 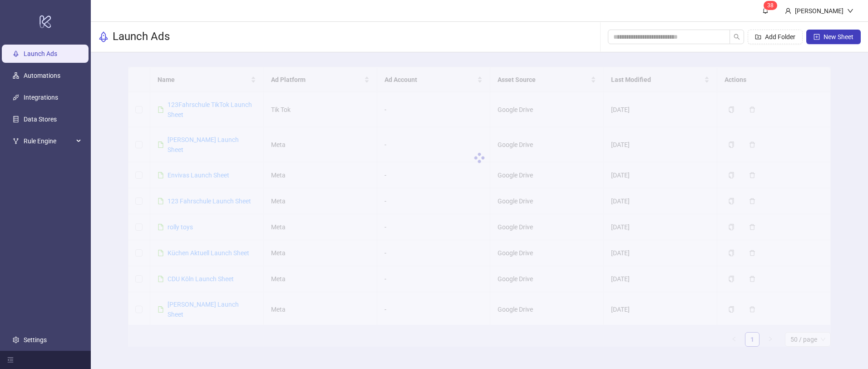 What do you see at coordinates (737, 37) in the screenshot?
I see `span: search` at bounding box center [737, 37].